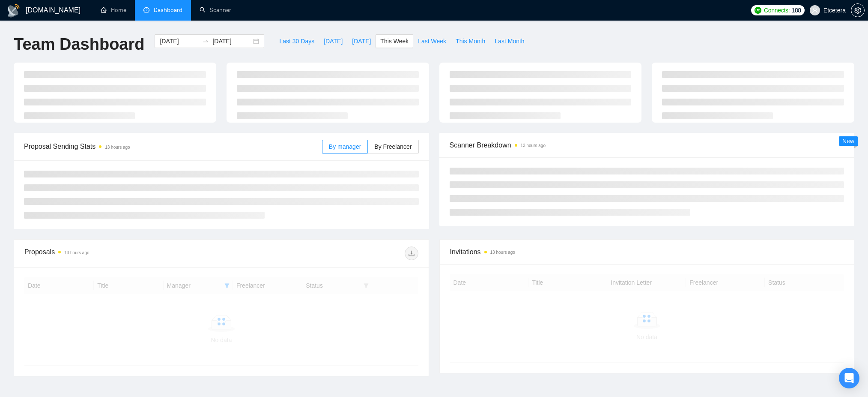  Describe the element at coordinates (858, 10) in the screenshot. I see `button: setting` at that location.